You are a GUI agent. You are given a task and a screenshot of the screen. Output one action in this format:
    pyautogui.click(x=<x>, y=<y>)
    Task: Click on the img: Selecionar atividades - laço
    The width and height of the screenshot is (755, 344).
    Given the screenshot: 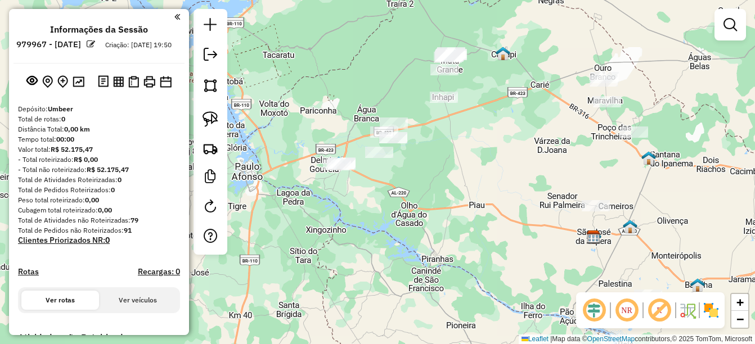 What is the action you would take?
    pyautogui.click(x=210, y=119)
    